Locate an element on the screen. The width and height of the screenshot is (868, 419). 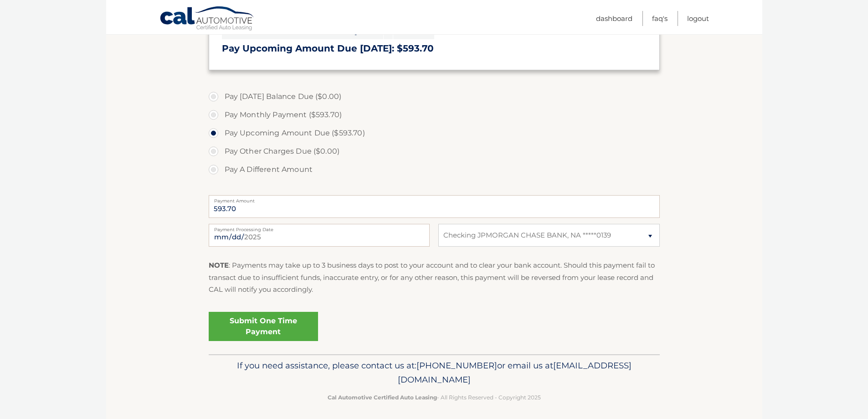
p: If you need assistance, please contact us at: or email us at is located at coordinates (434, 373).